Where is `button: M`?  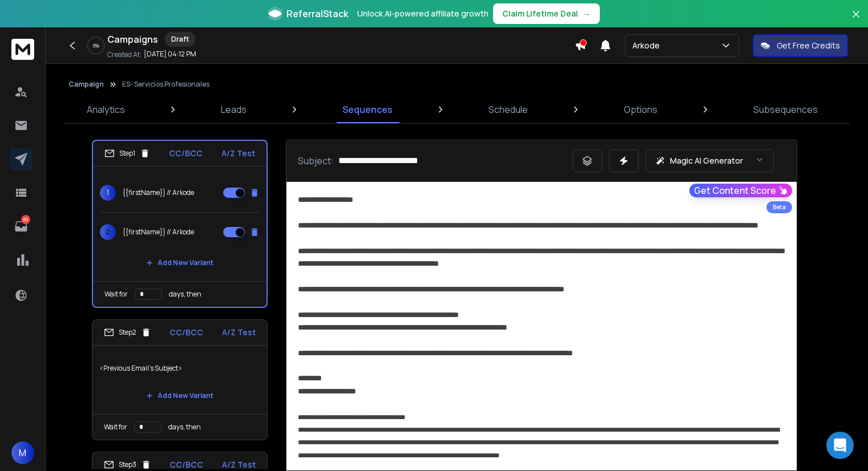
button: M is located at coordinates (23, 453).